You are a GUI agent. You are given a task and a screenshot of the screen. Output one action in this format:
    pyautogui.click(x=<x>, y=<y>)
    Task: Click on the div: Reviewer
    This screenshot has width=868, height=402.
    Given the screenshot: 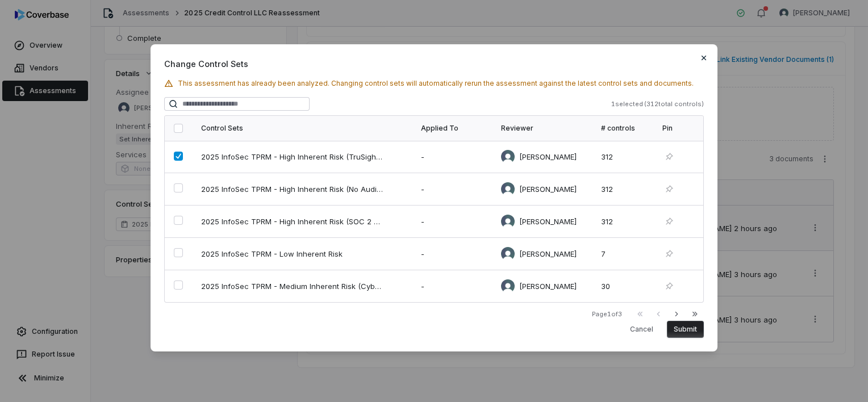 What is the action you would take?
    pyautogui.click(x=542, y=129)
    